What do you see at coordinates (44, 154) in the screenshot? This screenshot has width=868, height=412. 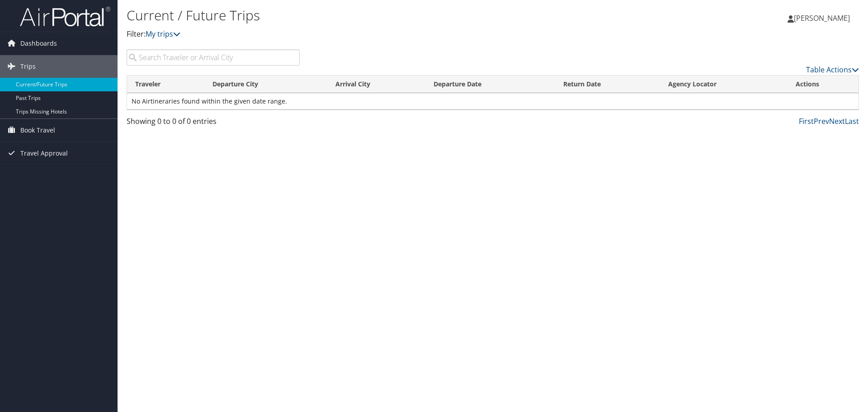 I see `span: Travel Approval` at bounding box center [44, 154].